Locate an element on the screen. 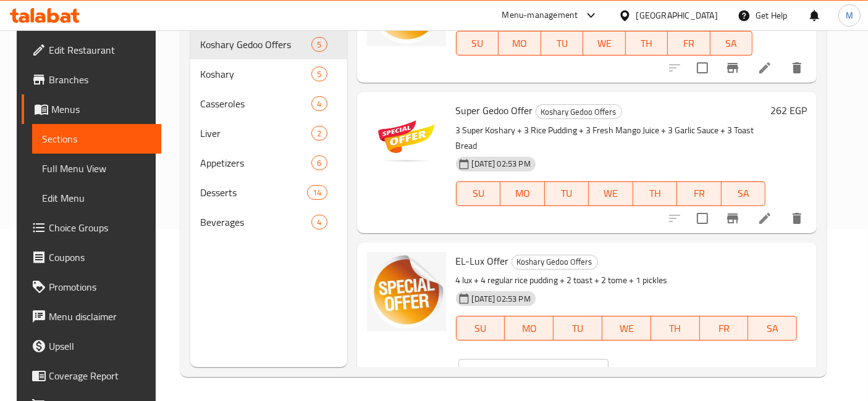 Image resolution: width=868 pixels, height=401 pixels. span: 6 is located at coordinates (319, 163).